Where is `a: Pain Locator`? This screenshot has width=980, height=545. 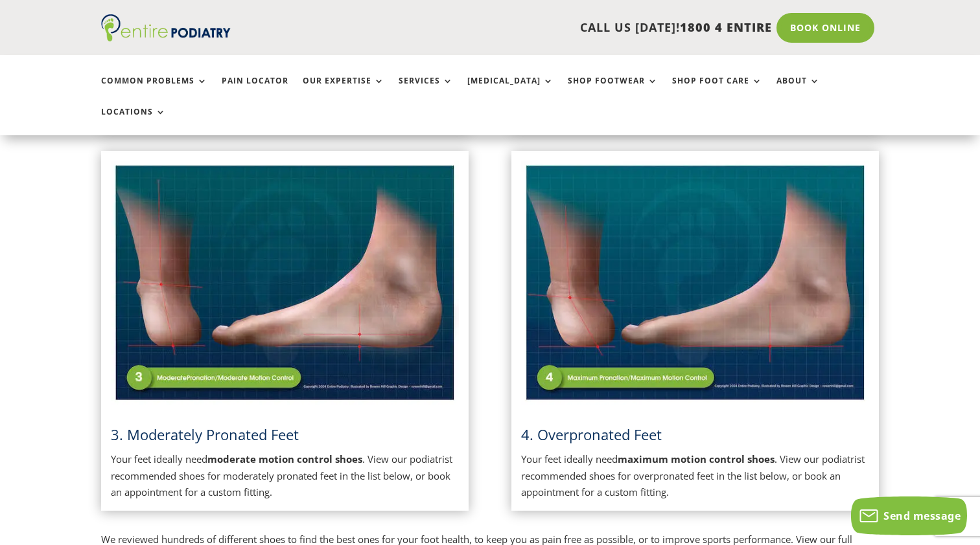 a: Pain Locator is located at coordinates (254, 90).